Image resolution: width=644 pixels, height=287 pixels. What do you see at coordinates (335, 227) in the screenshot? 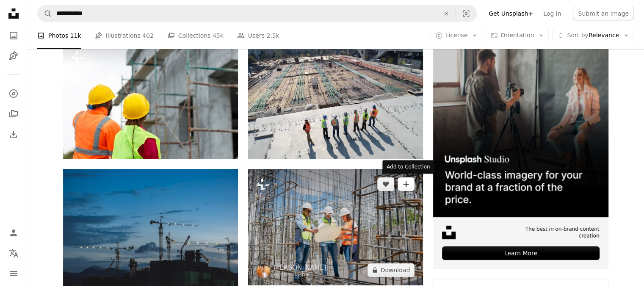
I see `img: a group of people standing on top of a construction site` at bounding box center [335, 227].